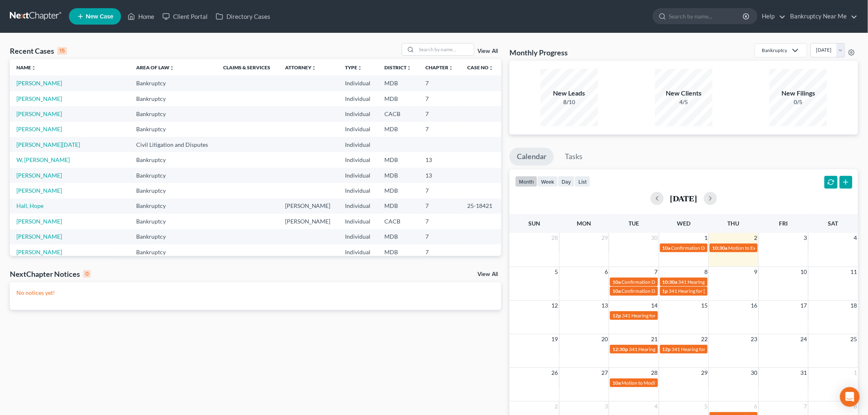 This screenshot has height=415, width=868. I want to click on div: Bankruptcy, so click(774, 50).